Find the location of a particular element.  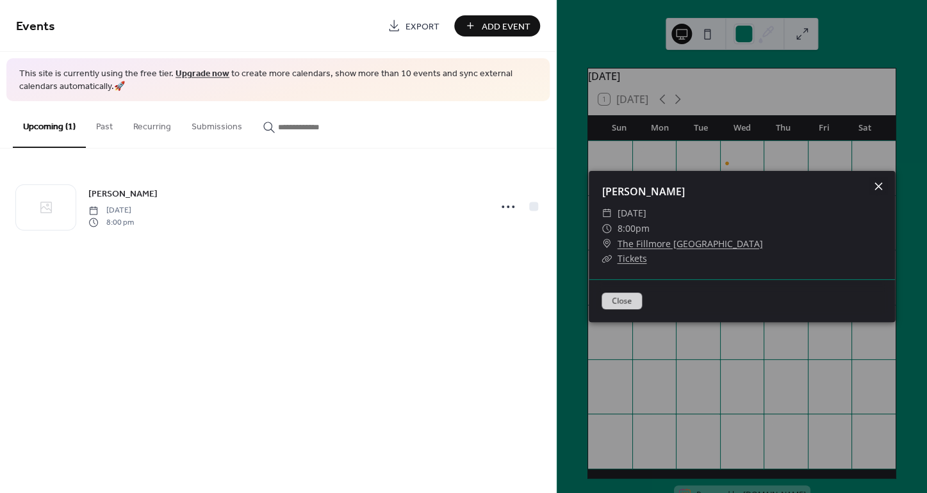

span: Add Event is located at coordinates (506, 26).